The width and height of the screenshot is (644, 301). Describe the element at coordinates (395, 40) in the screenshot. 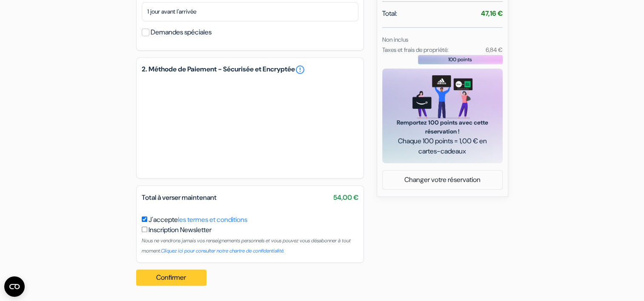

I see `small: Non inclus` at that location.